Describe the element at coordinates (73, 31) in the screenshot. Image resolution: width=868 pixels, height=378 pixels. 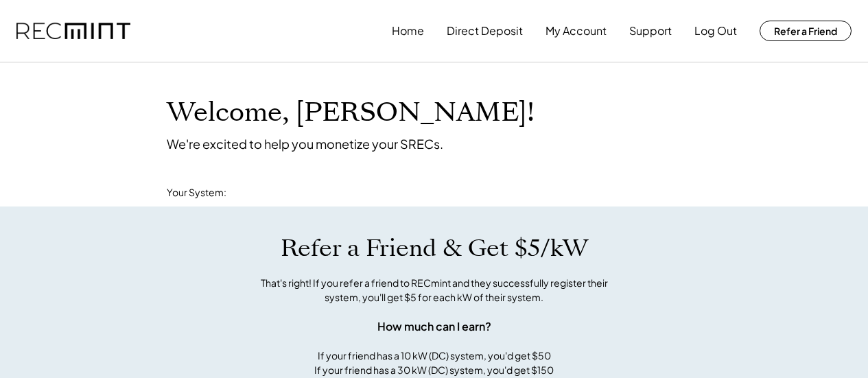
I see `img: recmint-logotype%403x.png` at that location.